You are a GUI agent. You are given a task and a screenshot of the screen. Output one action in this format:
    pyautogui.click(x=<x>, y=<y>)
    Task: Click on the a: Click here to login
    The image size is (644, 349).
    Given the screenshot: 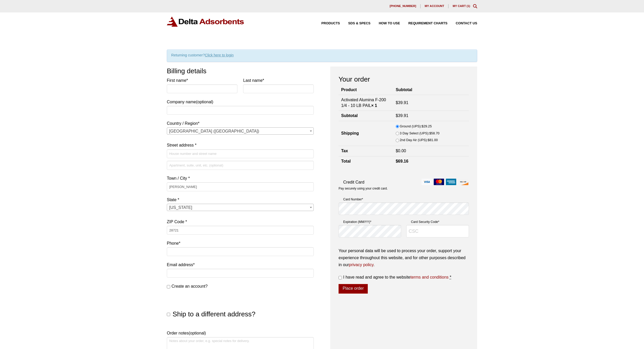 What is the action you would take?
    pyautogui.click(x=219, y=55)
    